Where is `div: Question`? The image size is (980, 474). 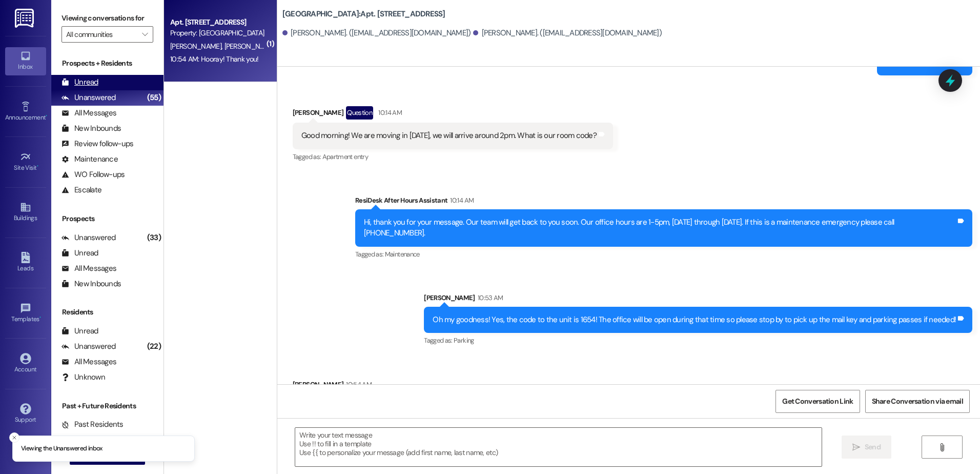
div: Question is located at coordinates (359, 113).